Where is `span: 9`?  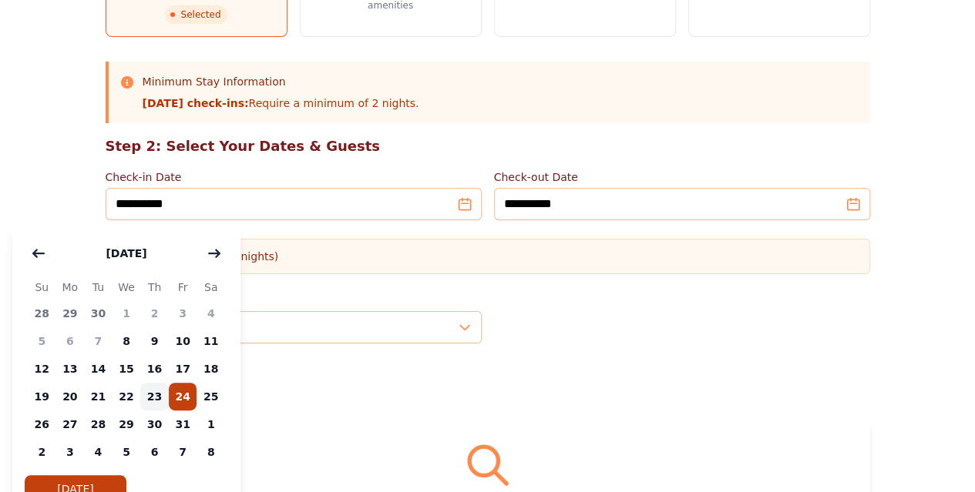
span: 9 is located at coordinates (154, 341).